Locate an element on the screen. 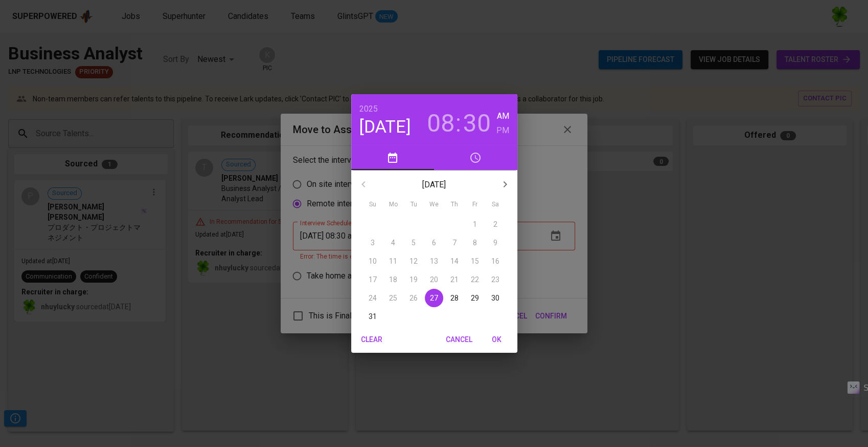  button: 08 is located at coordinates (441, 123).